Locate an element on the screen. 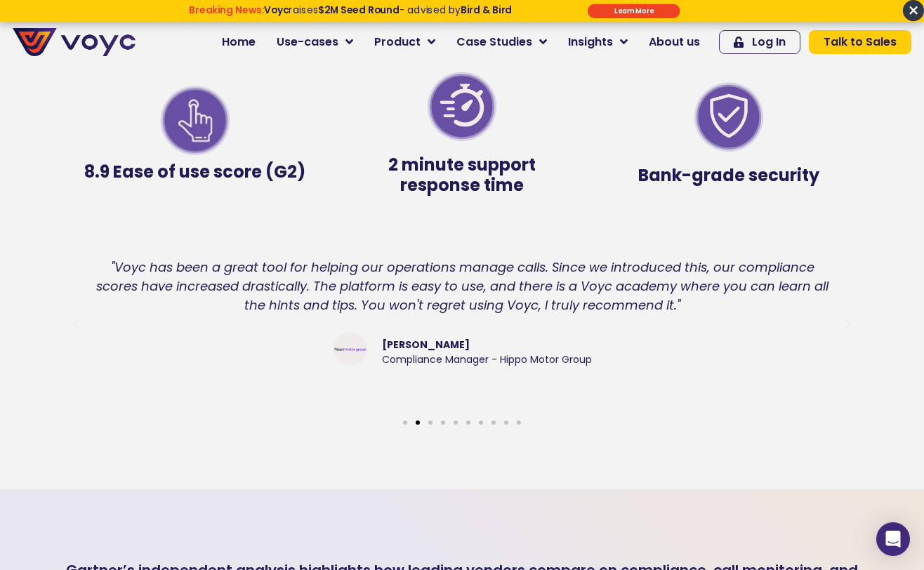  a: Home is located at coordinates (239, 42).